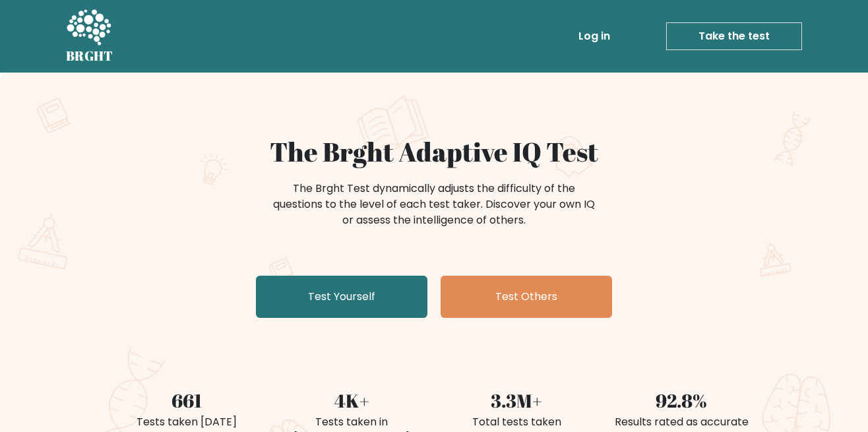 The image size is (868, 432). What do you see at coordinates (90, 36) in the screenshot?
I see `a: BRGHT` at bounding box center [90, 36].